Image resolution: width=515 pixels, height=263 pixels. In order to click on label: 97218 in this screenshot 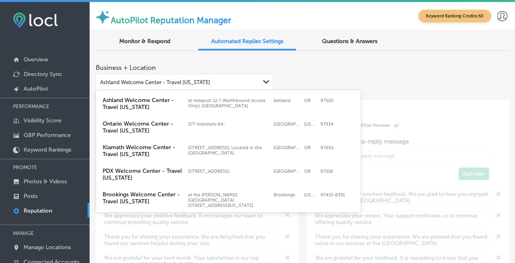, I will do `click(333, 171)`.